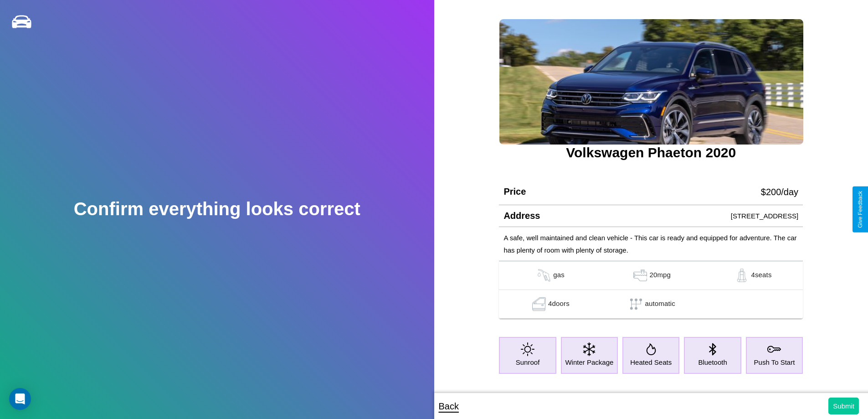 The width and height of the screenshot is (868, 419). What do you see at coordinates (775, 362) in the screenshot?
I see `p: Push To Start` at bounding box center [775, 362].